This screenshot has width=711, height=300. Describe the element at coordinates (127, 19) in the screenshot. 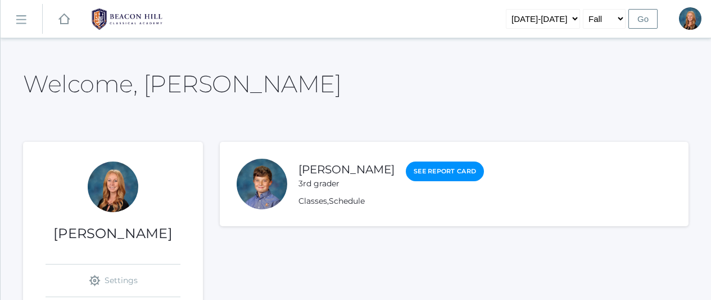

I see `img: BHCALogos-05-308ed15e86a5a0abce9b8dd61676a3503ac9727e845dece92d48e8588c001991.png` at that location.